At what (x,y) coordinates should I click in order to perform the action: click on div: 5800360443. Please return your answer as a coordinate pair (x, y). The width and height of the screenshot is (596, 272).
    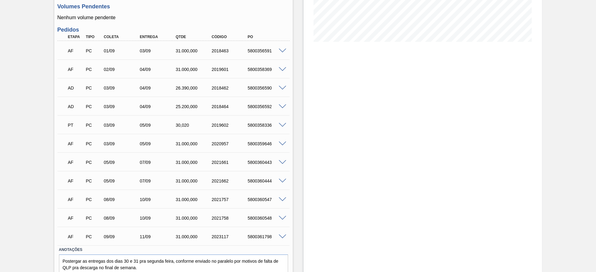
    Looking at the image, I should click on (266, 163).